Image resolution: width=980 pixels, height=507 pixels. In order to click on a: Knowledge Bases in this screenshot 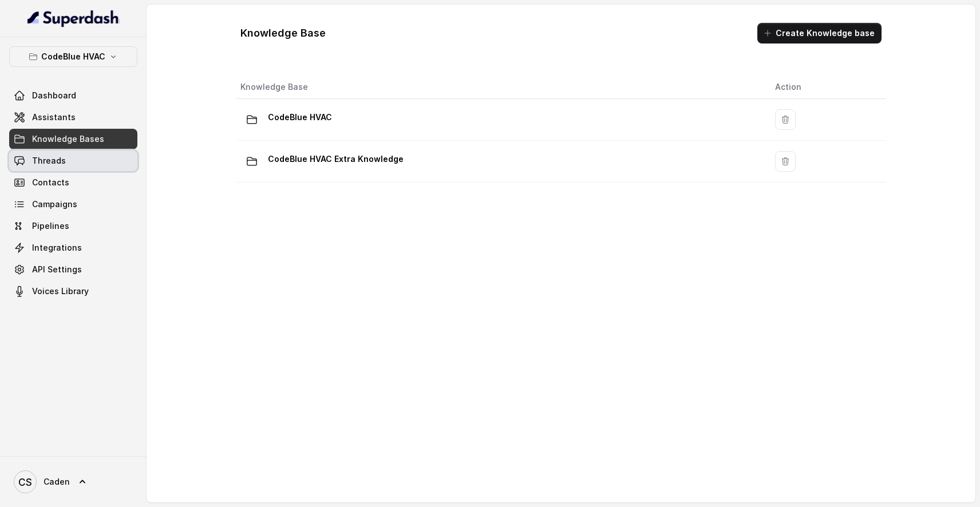, I will do `click(74, 139)`.